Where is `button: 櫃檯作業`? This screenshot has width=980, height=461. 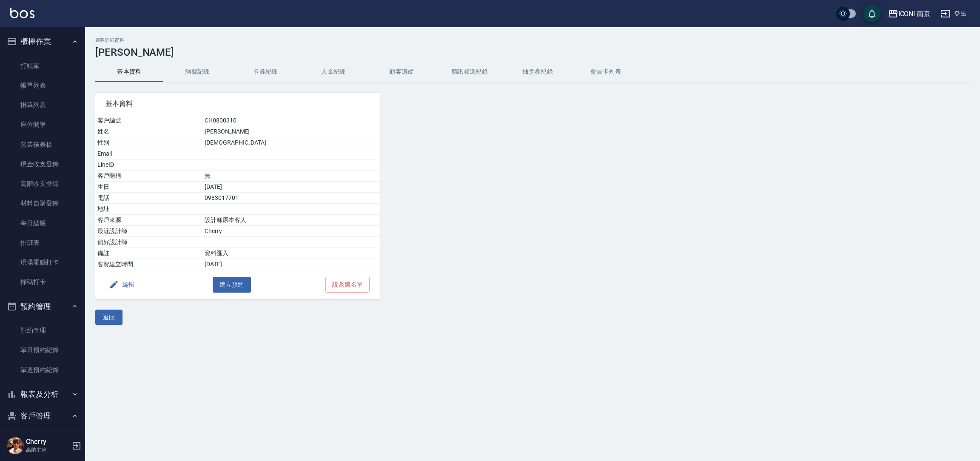
button: 櫃檯作業 is located at coordinates (43, 41).